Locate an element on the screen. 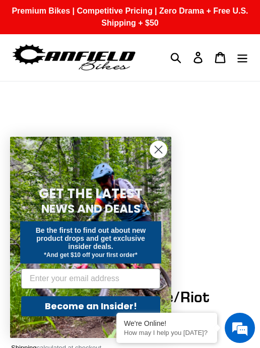 The width and height of the screenshot is (260, 348). div: We're Online! is located at coordinates (166, 323).